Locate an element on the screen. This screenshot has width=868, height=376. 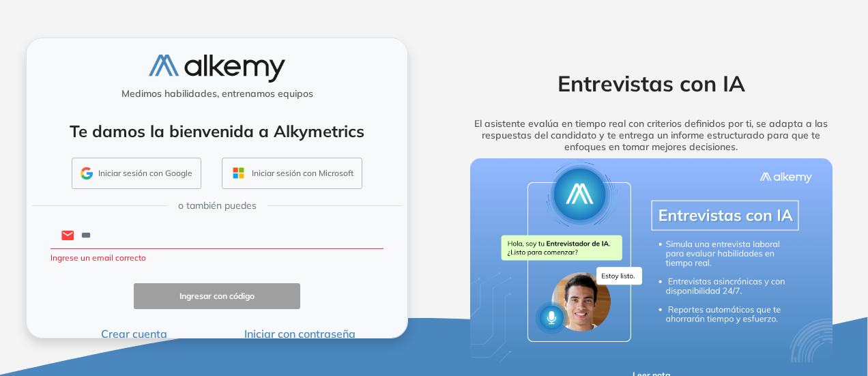
h5: El asistente evalúa en tiempo real con criterios definidos por ti, se adapta a las respuestas del... is located at coordinates (651, 135).